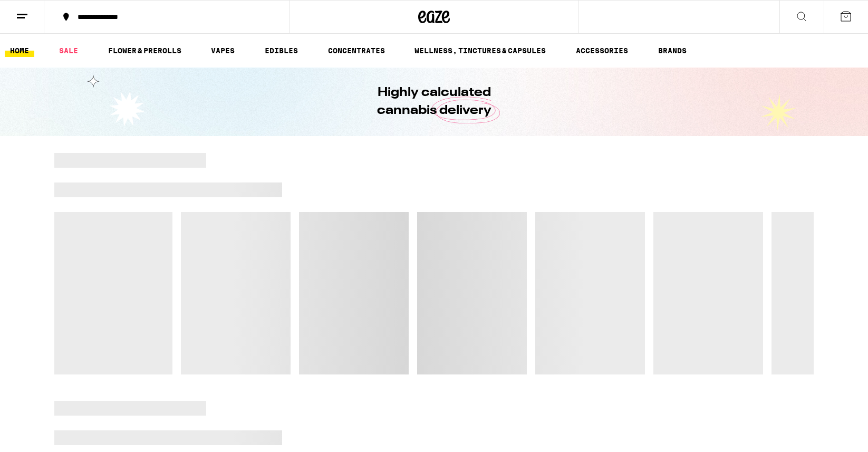 The width and height of the screenshot is (868, 452). I want to click on a: HOME, so click(19, 51).